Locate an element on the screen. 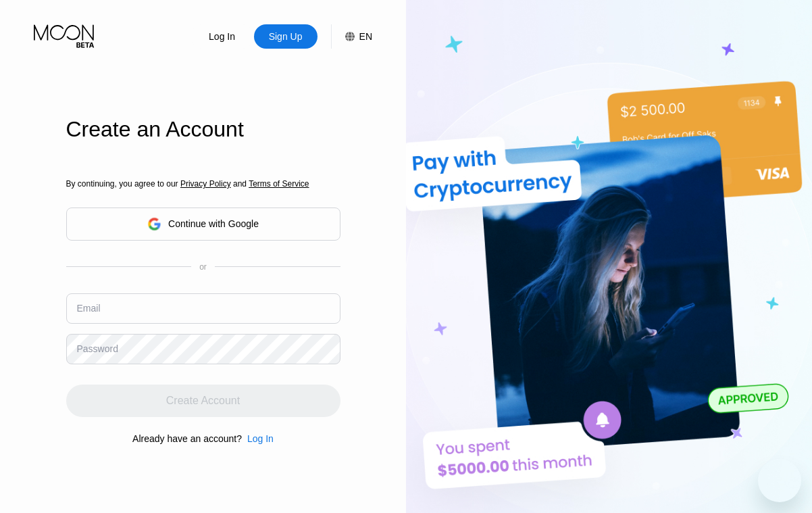 This screenshot has height=513, width=812. div: Create an Account is located at coordinates (204, 129).